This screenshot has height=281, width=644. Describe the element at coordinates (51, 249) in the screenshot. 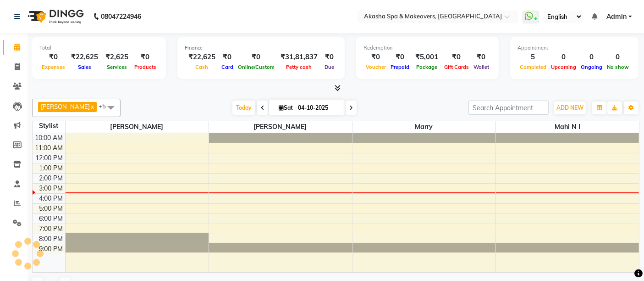

I see `div: 9:00 PM` at that location.